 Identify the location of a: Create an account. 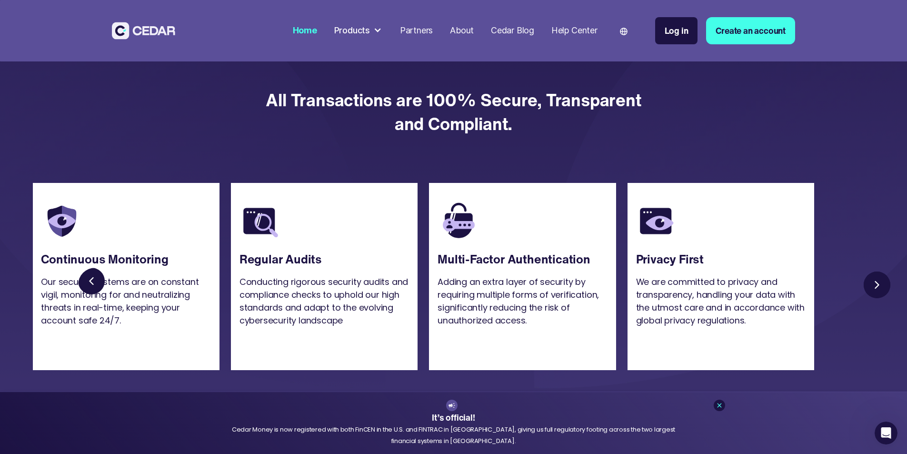
(750, 30).